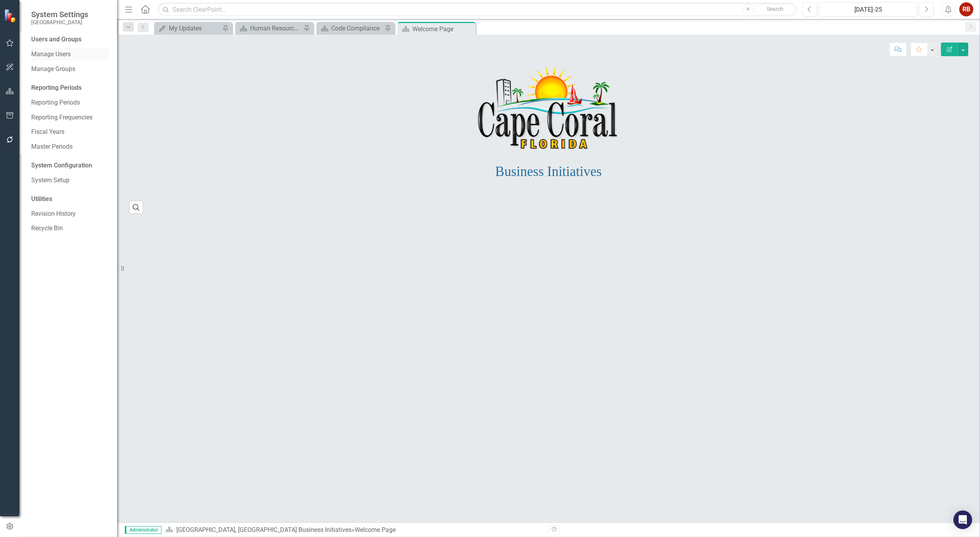 The width and height of the screenshot is (980, 537). Describe the element at coordinates (70, 229) in the screenshot. I see `a: Recycle Bin` at that location.